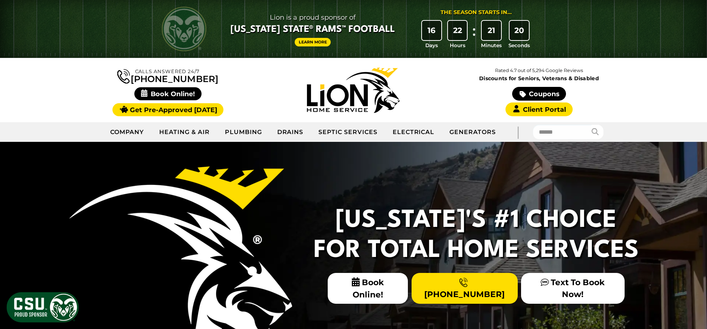 The image size is (707, 329). What do you see at coordinates (291, 132) in the screenshot?
I see `a: Drains` at bounding box center [291, 132].